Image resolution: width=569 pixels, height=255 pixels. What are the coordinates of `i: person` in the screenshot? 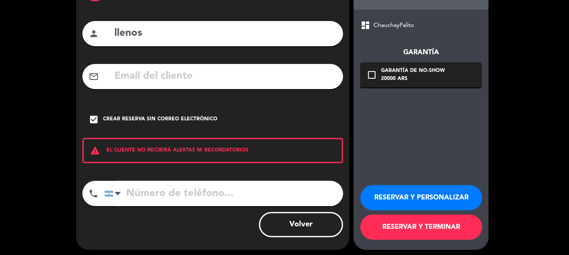 It's located at (94, 34).